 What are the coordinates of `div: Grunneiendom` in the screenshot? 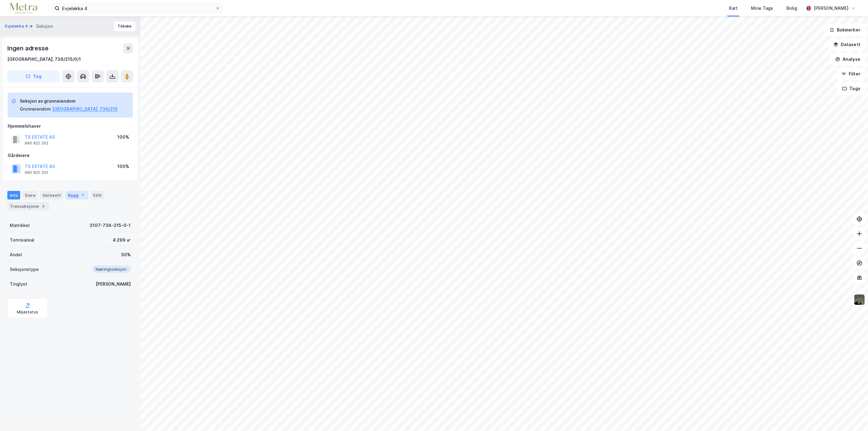 It's located at (36, 109).